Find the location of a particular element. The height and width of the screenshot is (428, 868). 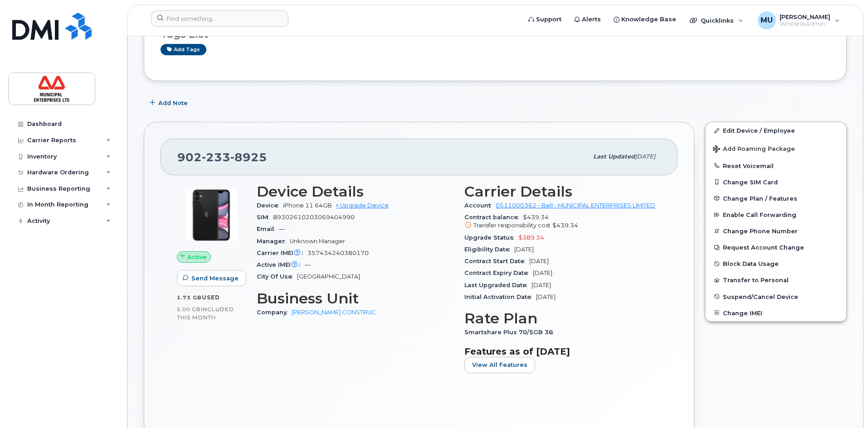

span: Alerts is located at coordinates (592, 19).